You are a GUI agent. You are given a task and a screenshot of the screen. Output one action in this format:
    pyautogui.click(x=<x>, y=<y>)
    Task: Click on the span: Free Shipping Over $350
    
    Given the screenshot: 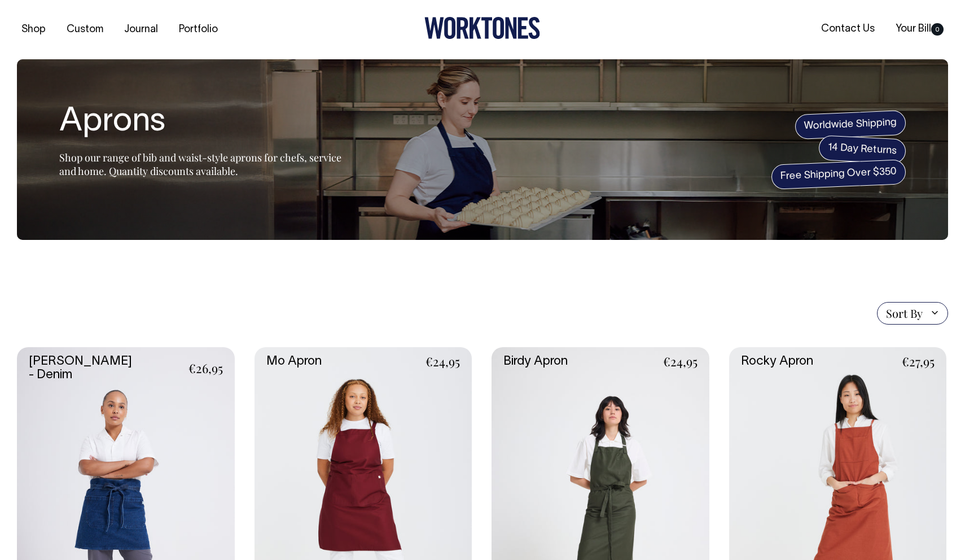 What is the action you would take?
    pyautogui.click(x=839, y=174)
    